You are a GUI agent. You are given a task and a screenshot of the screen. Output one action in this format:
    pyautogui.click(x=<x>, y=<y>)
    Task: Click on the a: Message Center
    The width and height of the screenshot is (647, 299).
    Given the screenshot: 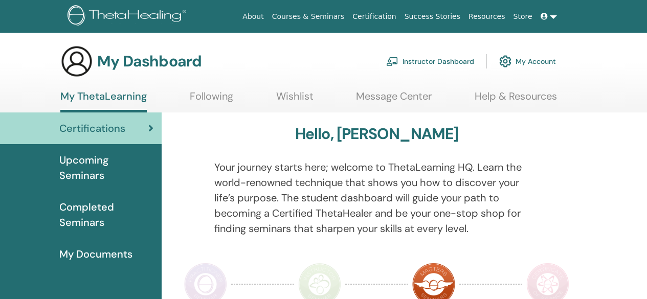 What is the action you would take?
    pyautogui.click(x=394, y=100)
    